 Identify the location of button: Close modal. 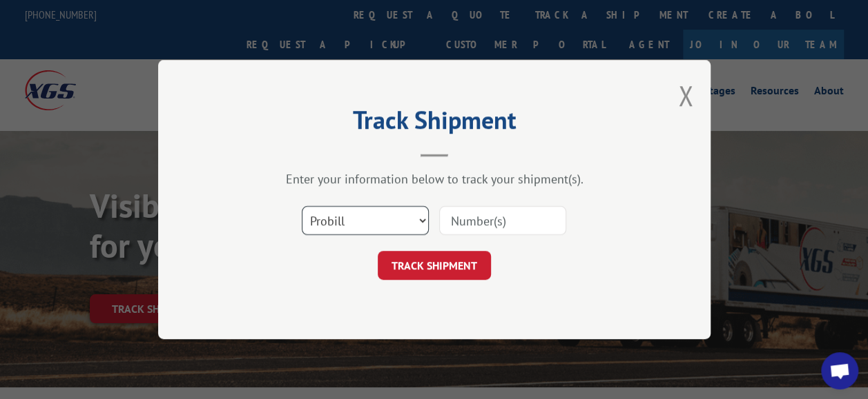
(686, 95).